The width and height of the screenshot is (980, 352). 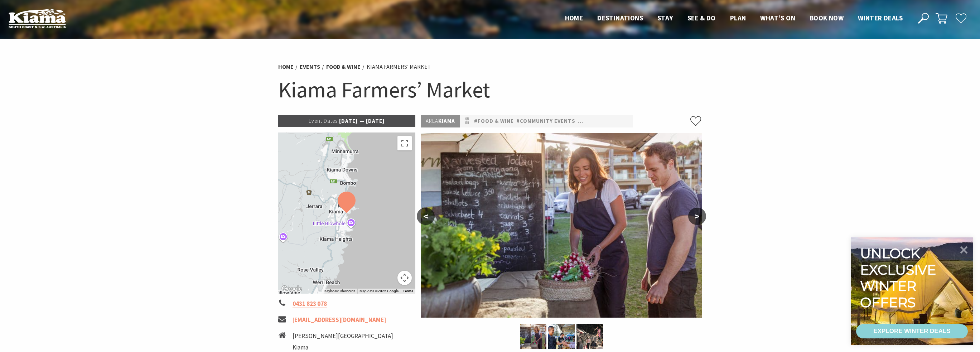 I want to click on a: EXPLORE WINTER DEALS, so click(x=912, y=331).